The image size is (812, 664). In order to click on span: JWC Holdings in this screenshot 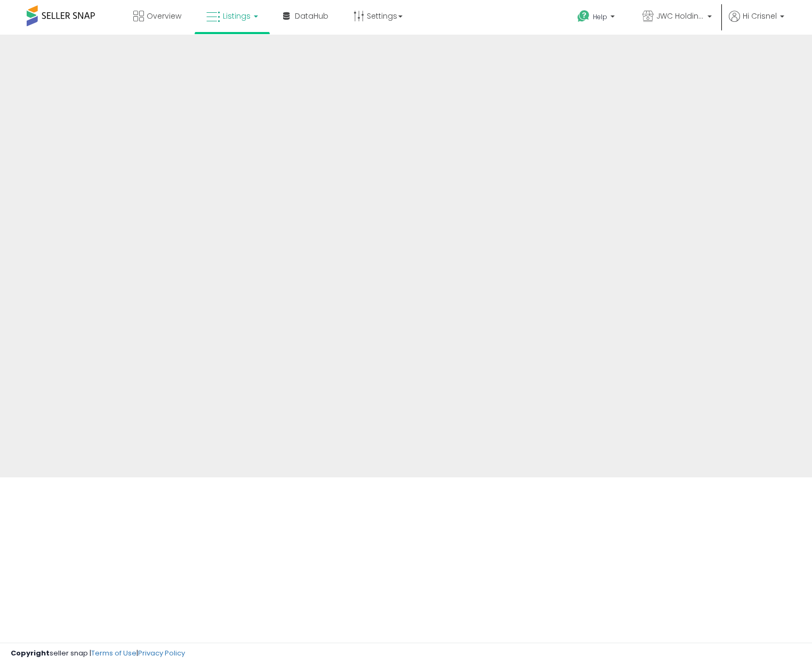, I will do `click(680, 16)`.